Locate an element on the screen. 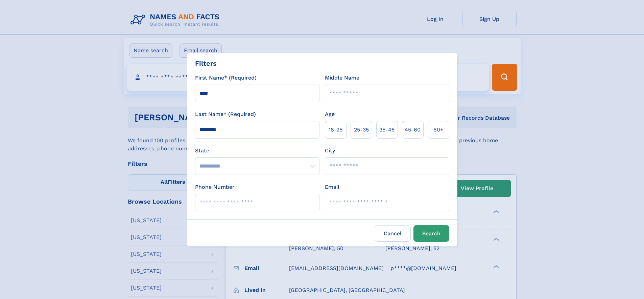  span: 60+ is located at coordinates (438, 130).